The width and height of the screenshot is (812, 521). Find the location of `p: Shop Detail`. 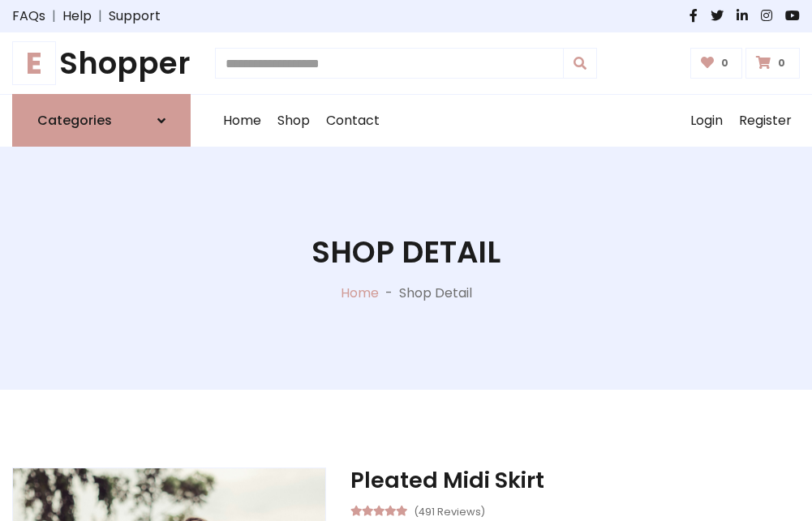

p: Shop Detail is located at coordinates (436, 293).